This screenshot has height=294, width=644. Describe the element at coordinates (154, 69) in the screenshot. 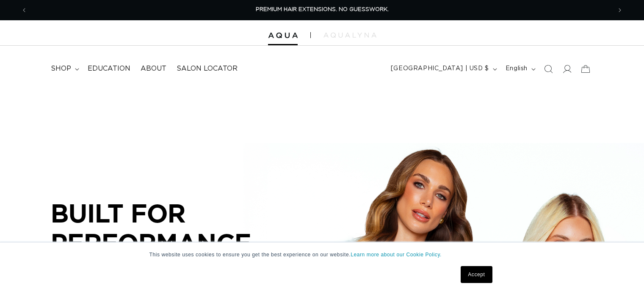

I see `a: About` at that location.